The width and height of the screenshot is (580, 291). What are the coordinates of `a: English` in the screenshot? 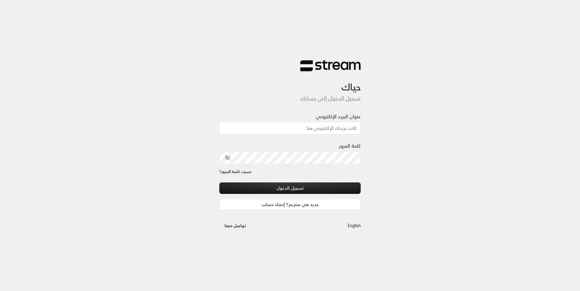 It's located at (354, 225).